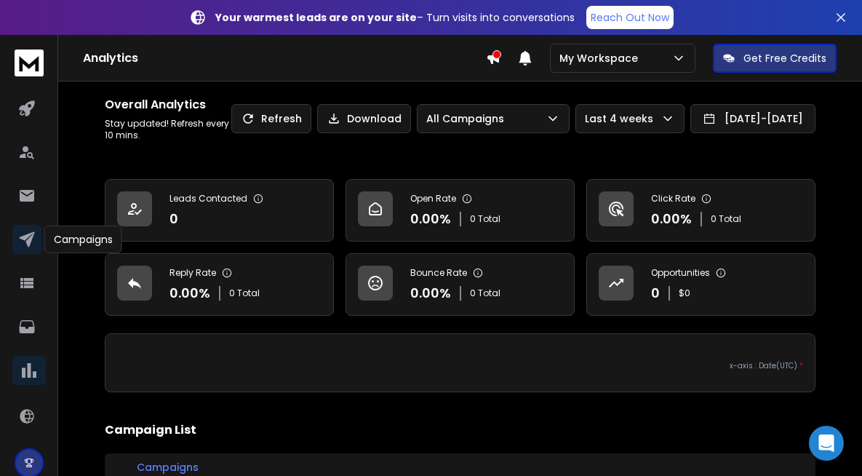 The width and height of the screenshot is (862, 476). What do you see at coordinates (673, 199) in the screenshot?
I see `p: Click Rate` at bounding box center [673, 199].